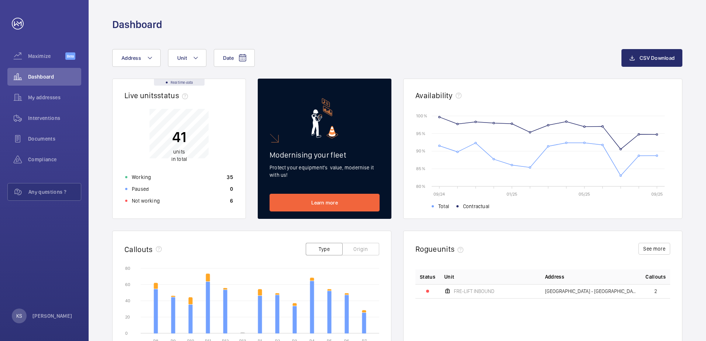 This screenshot has height=341, width=706. Describe the element at coordinates (179, 137) in the screenshot. I see `p: 41` at that location.